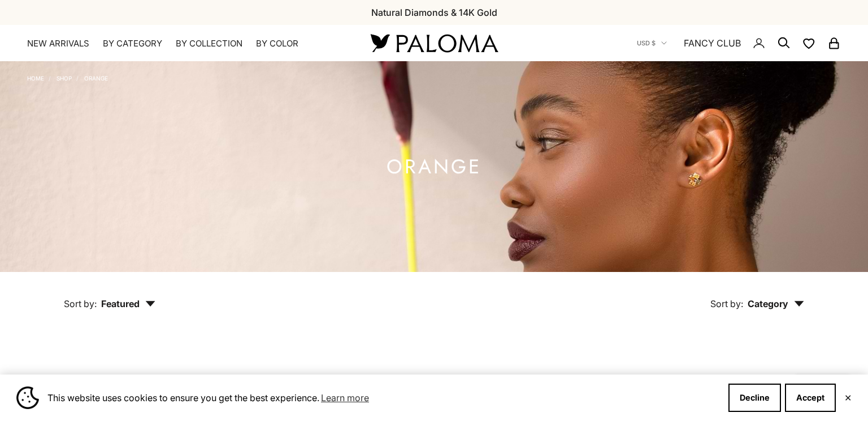  Describe the element at coordinates (277, 44) in the screenshot. I see `summary: By Color` at that location.